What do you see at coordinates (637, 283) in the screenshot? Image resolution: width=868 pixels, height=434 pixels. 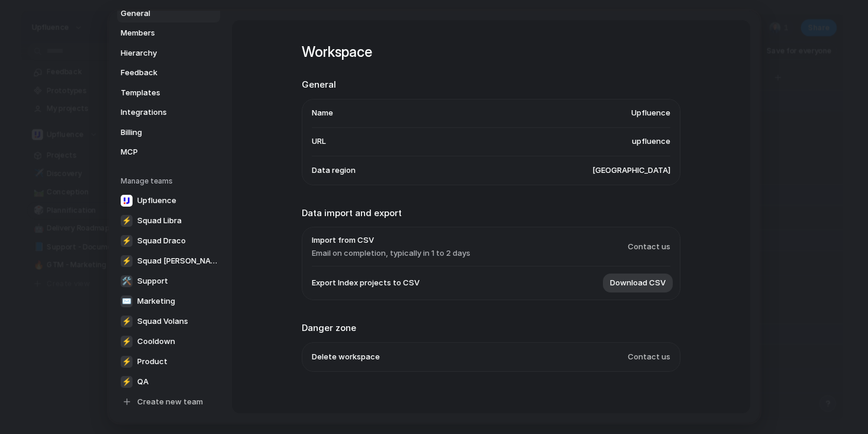 I see `span: Download CSV` at bounding box center [637, 283].